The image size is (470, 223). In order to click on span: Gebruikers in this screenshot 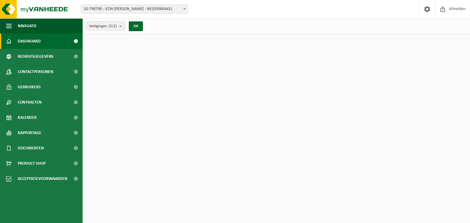, I will do `click(29, 87)`.